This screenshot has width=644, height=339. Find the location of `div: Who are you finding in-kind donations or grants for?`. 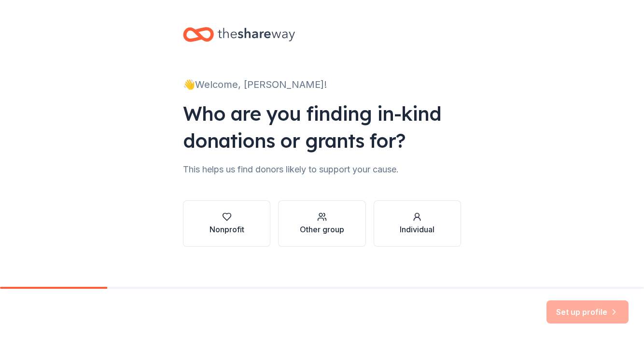

div: Who are you finding in-kind donations or grants for? is located at coordinates (322, 127).